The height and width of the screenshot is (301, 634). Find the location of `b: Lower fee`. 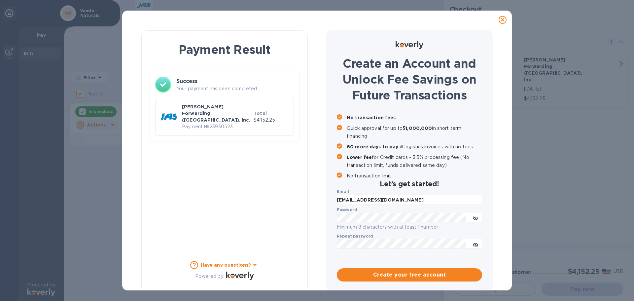

b: Lower fee is located at coordinates (359, 157).